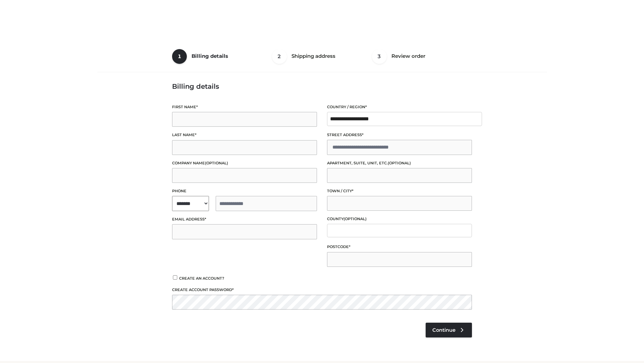 This screenshot has height=363, width=644. What do you see at coordinates (400, 247) in the screenshot?
I see `label: Postcode` at bounding box center [400, 247].